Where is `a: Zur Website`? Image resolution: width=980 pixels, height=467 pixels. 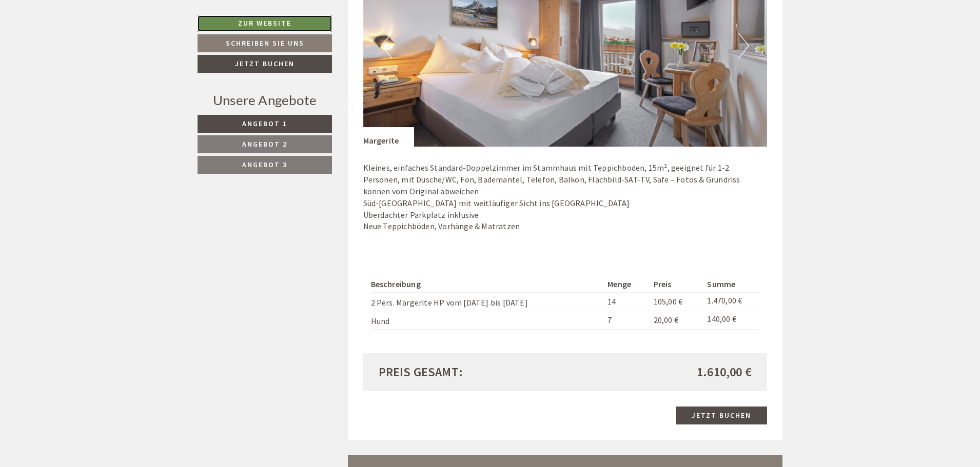 a: Zur Website is located at coordinates (265, 24).